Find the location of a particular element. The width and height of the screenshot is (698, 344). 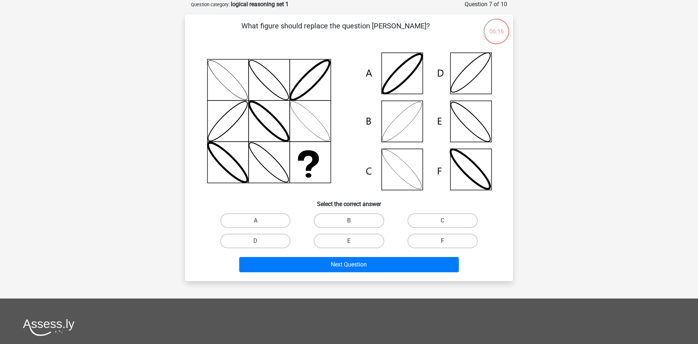

strong: logical reasoning set 1 is located at coordinates (260, 4).